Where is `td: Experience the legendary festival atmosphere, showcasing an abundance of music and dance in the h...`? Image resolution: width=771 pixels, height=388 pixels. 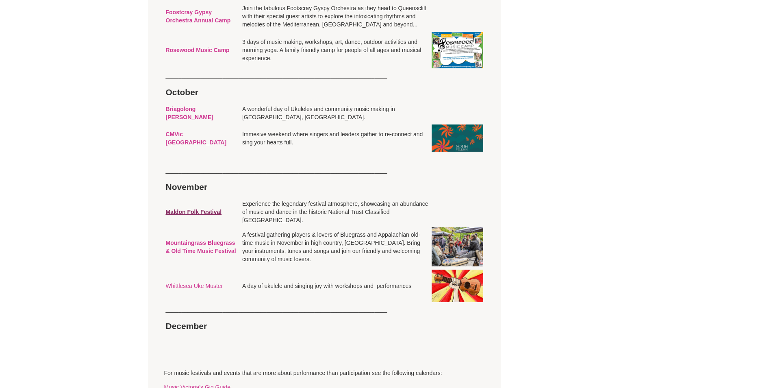
td: Experience the legendary festival atmosphere, showcasing an abundance of music and dance in the h... is located at coordinates (335, 212).